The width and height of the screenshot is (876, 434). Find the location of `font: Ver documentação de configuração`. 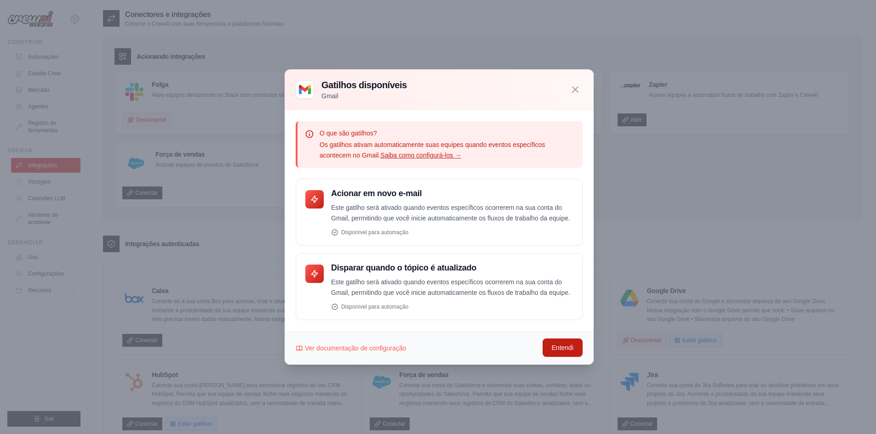

font: Ver documentação de configuração is located at coordinates (355, 348).